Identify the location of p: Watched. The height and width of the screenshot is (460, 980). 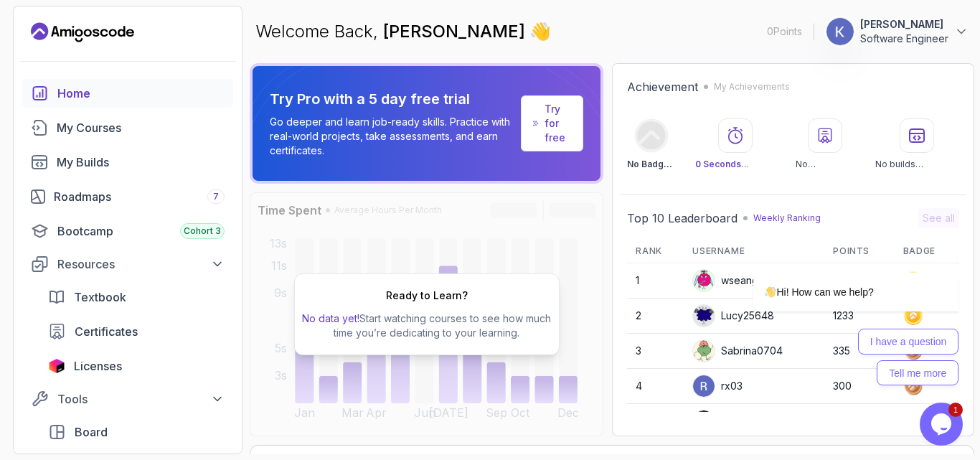
(735, 165).